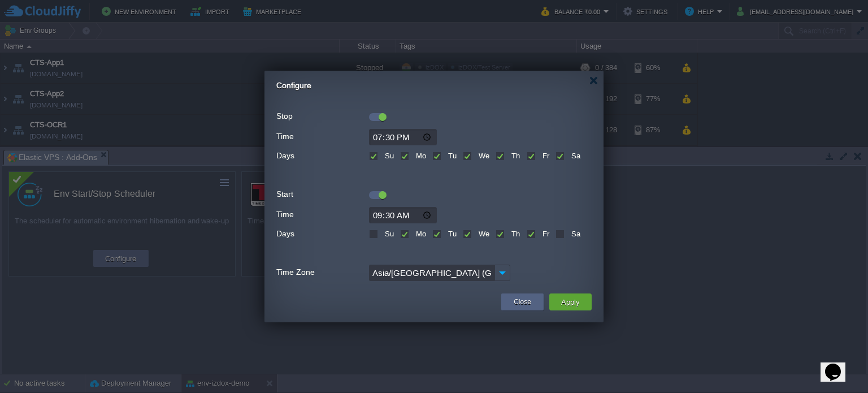 Image resolution: width=868 pixels, height=393 pixels. I want to click on span: Configure, so click(294, 85).